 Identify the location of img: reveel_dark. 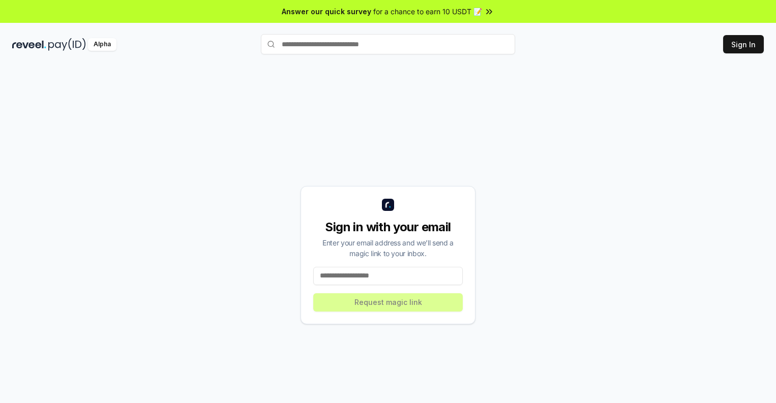
(29, 44).